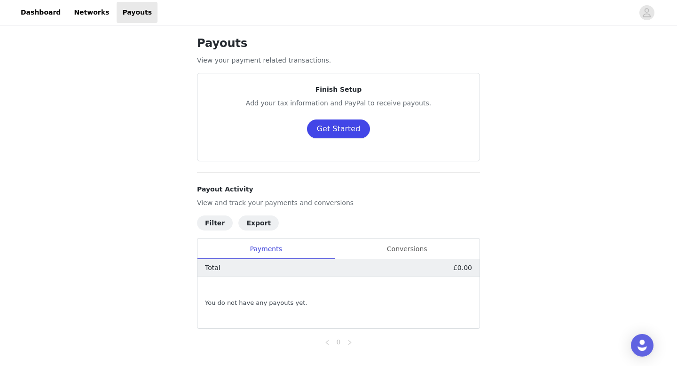  Describe the element at coordinates (339, 60) in the screenshot. I see `p: View your payment related transactions.` at that location.